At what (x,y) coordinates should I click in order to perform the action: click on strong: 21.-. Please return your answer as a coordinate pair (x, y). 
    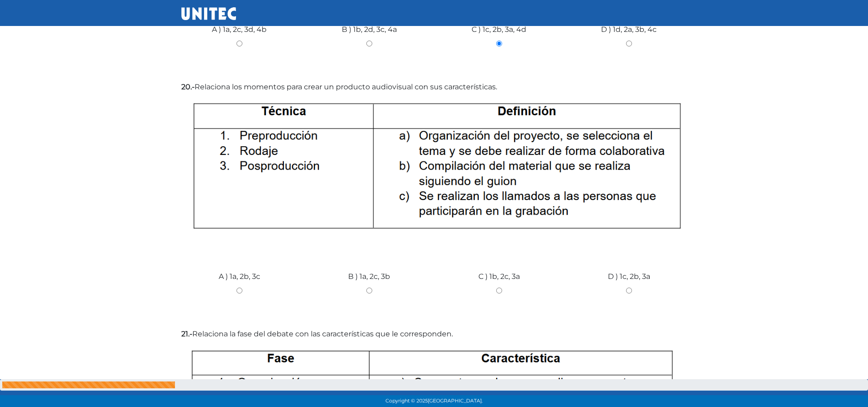
    Looking at the image, I should click on (187, 334).